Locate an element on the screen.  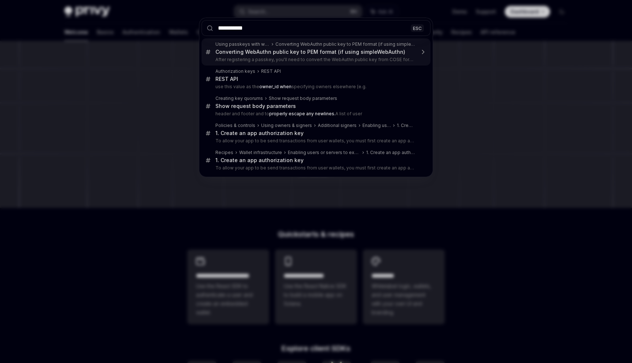
p: use this value as the specifying owners elsewhere (e.g. is located at coordinates (315, 87).